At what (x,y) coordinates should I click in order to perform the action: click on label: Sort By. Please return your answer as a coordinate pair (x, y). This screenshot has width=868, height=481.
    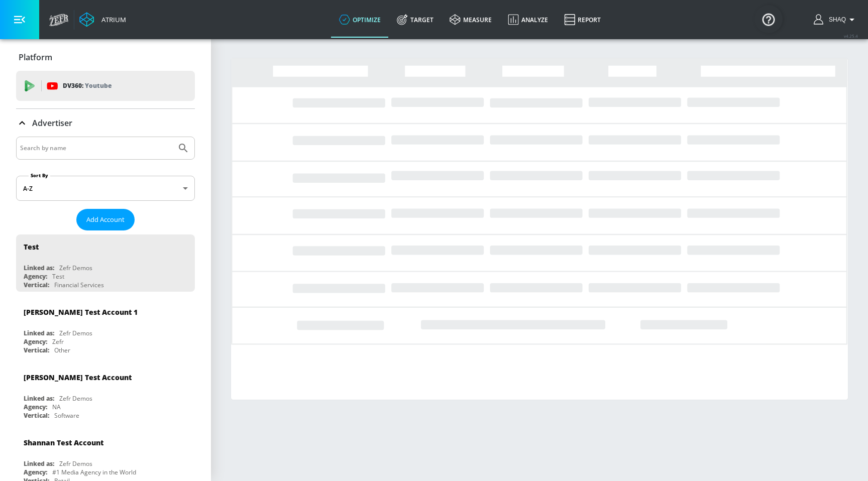
    Looking at the image, I should click on (39, 175).